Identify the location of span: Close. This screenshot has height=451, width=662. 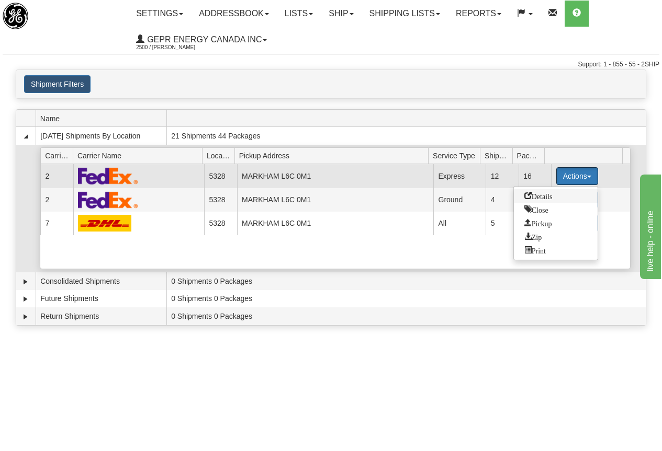
(536, 209).